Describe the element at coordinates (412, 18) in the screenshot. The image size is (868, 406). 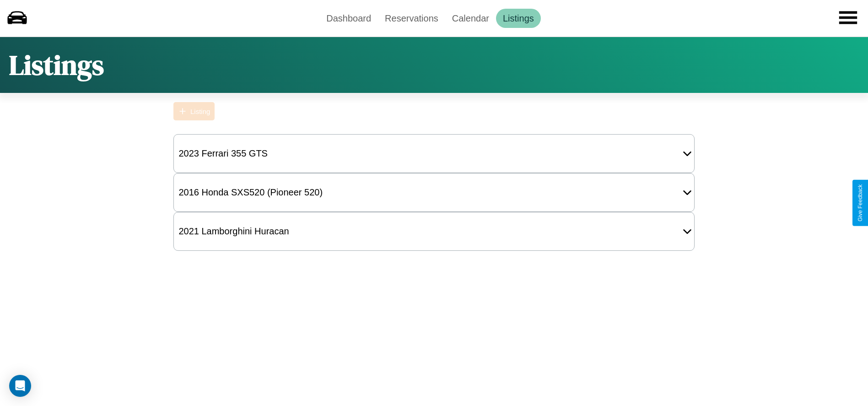
I see `a: Reservations` at that location.